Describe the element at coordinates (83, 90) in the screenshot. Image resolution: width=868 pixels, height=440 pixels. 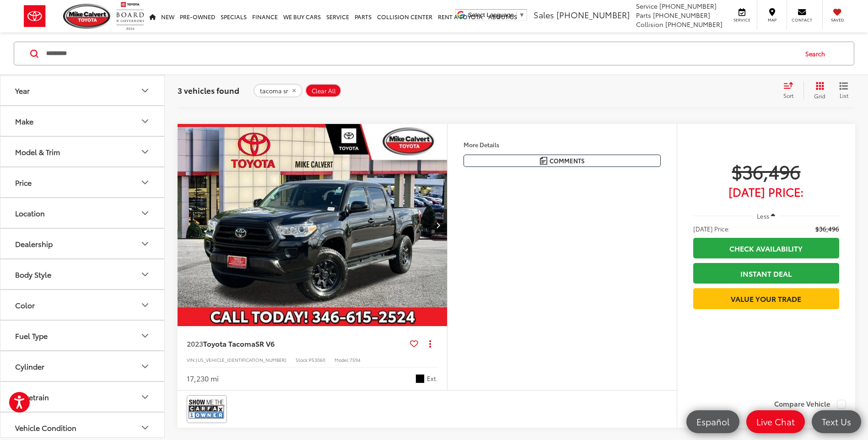
I see `button: YearYear` at that location.